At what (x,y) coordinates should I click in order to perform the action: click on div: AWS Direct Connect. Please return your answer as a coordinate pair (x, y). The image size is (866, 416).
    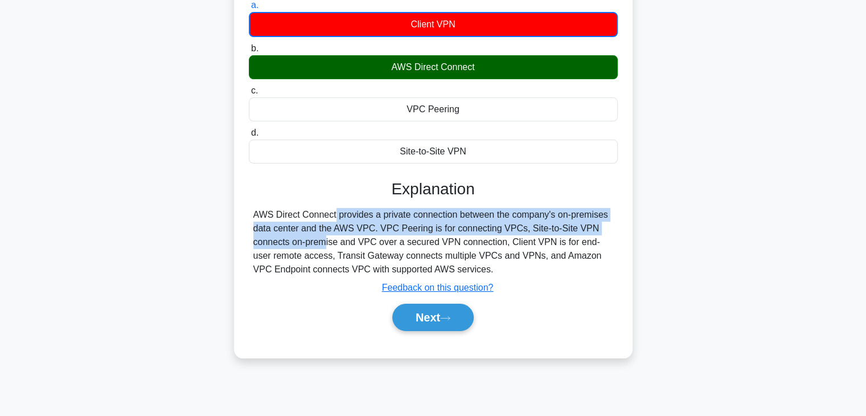
    Looking at the image, I should click on (433, 67).